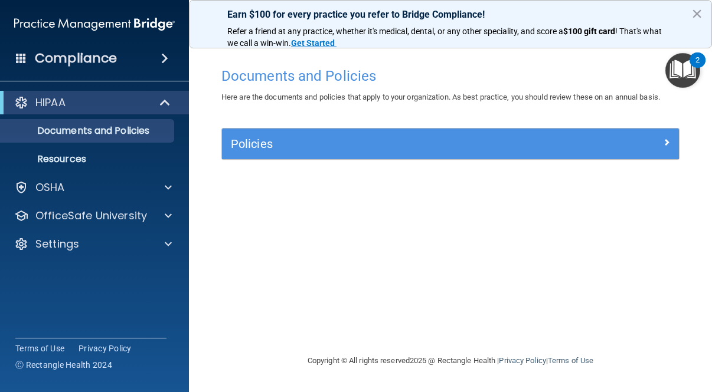 Image resolution: width=712 pixels, height=392 pixels. What do you see at coordinates (88, 159) in the screenshot?
I see `p: Resources` at bounding box center [88, 159].